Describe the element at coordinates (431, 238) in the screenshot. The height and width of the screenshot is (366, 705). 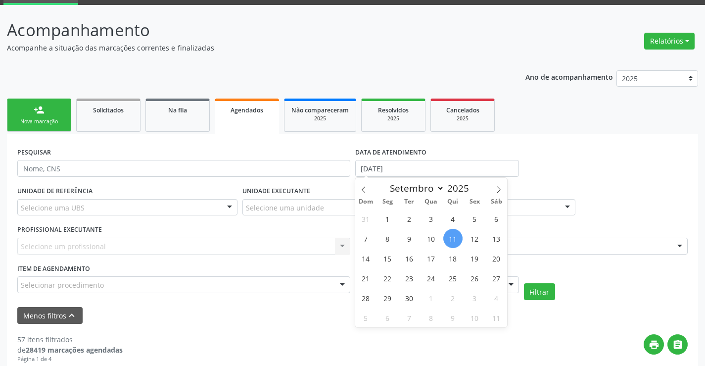
I see `span: Setembro 10, 2025` at that location.